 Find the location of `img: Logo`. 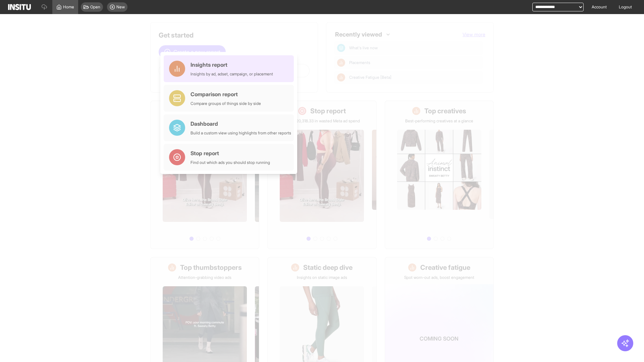

img: Logo is located at coordinates (19, 7).